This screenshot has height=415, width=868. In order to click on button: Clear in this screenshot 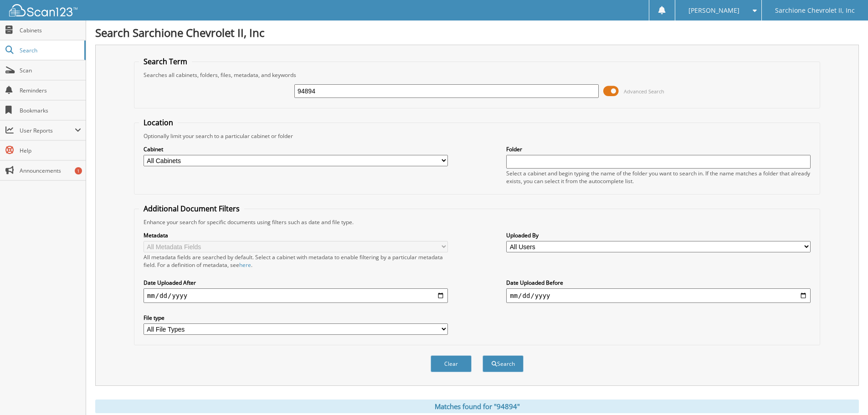, I will do `click(451, 364)`.